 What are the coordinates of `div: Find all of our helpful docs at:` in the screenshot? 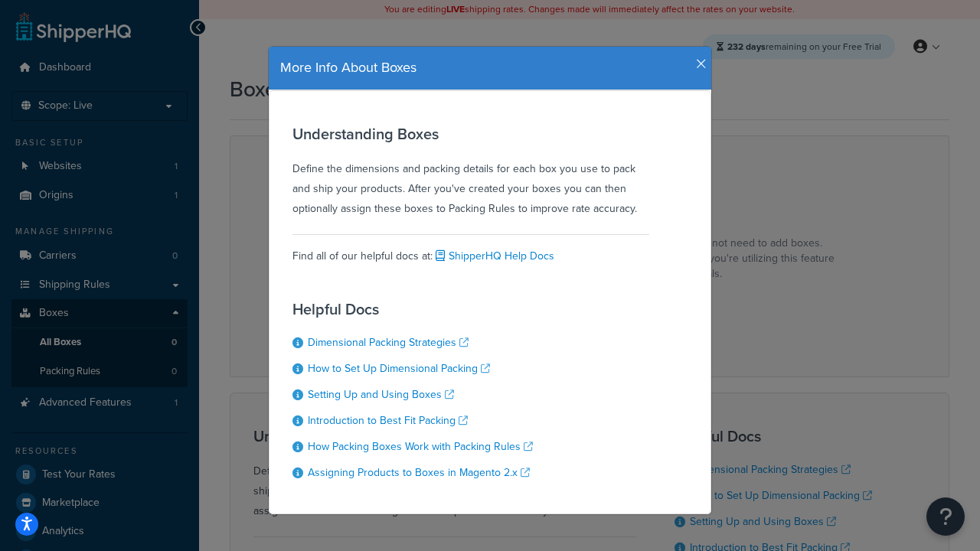 It's located at (471, 250).